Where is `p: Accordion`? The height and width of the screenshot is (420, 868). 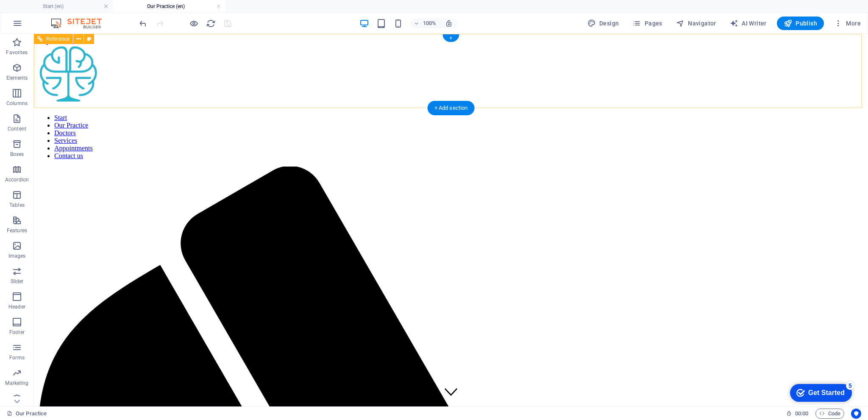
p: Accordion is located at coordinates (17, 180).